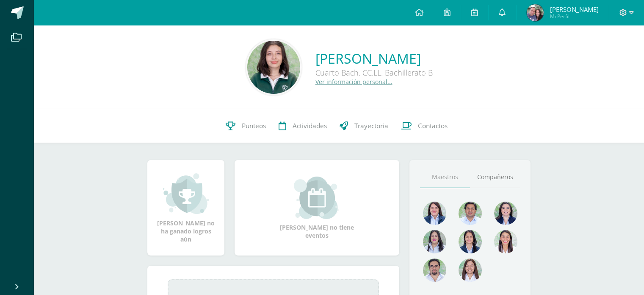 This screenshot has width=644, height=295. Describe the element at coordinates (470, 213) in the screenshot. I see `img: 1e7bfa517bf798cc96a9d855bf172288.png` at that location.